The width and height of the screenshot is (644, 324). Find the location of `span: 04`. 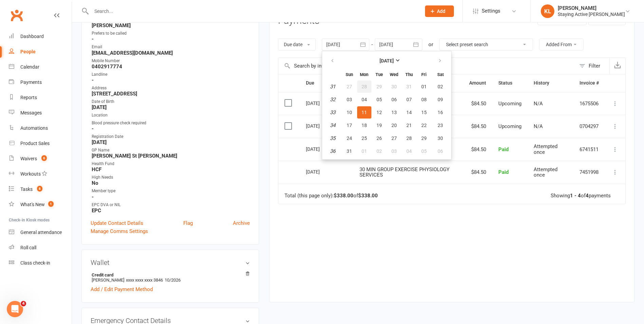

span: 04 is located at coordinates (364, 99).